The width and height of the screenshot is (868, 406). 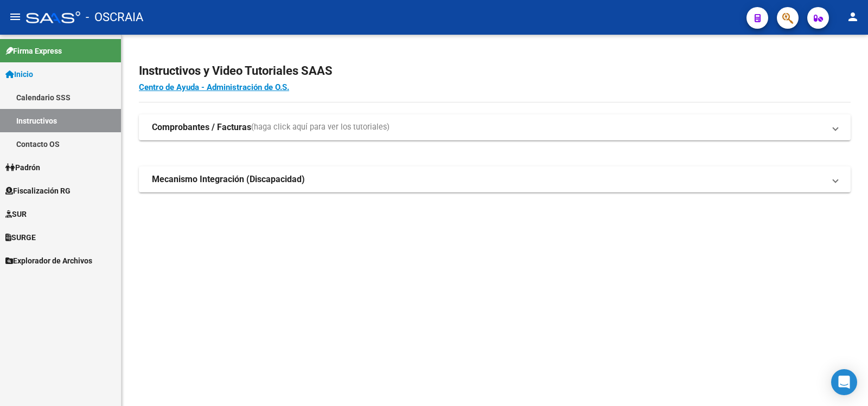 I want to click on strong: Comprobantes / Facturas, so click(x=201, y=127).